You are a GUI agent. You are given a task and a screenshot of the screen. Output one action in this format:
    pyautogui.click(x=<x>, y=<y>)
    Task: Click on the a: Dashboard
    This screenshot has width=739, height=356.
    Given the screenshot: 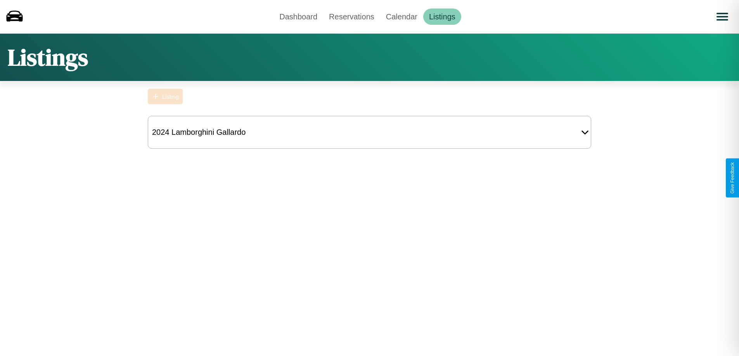 What is the action you would take?
    pyautogui.click(x=298, y=17)
    